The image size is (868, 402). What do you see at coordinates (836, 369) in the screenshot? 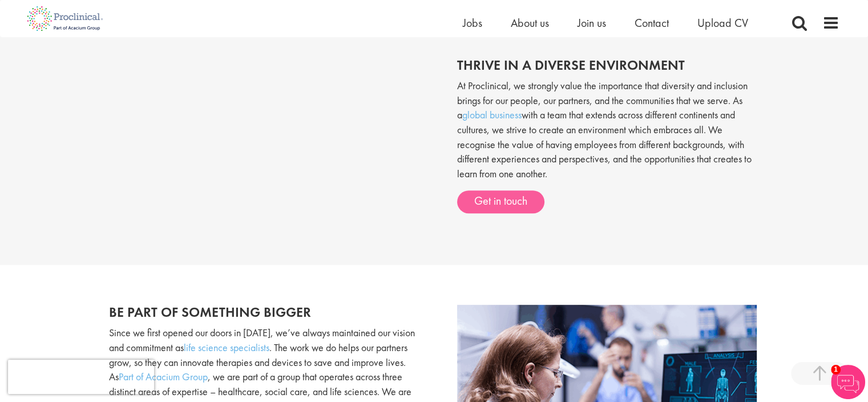
I see `span: 1` at bounding box center [836, 369].